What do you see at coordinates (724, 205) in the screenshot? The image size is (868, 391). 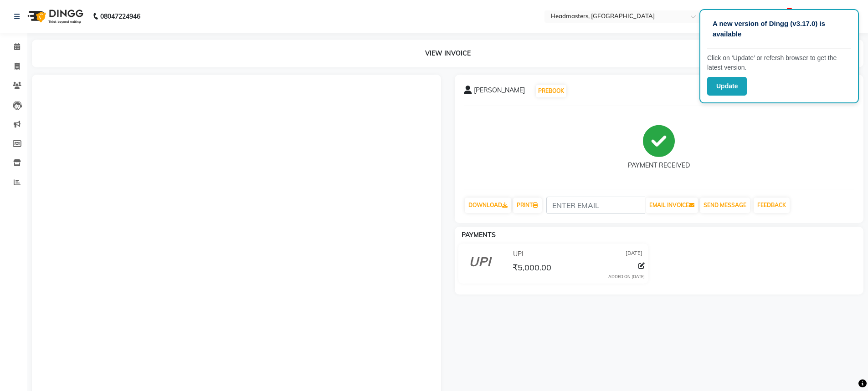 I see `button: SEND MESSAGE` at bounding box center [724, 205].